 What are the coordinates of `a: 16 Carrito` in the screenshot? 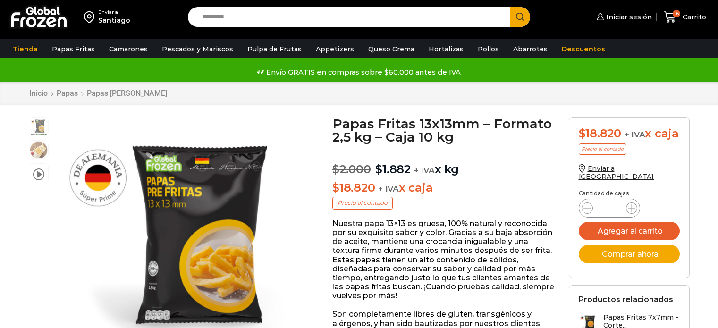 It's located at (685, 17).